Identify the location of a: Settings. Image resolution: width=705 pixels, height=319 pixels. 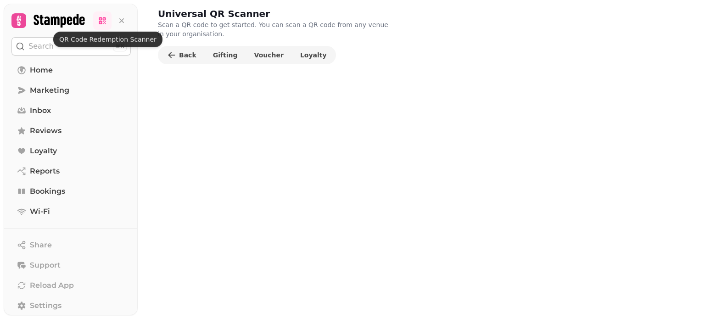
(71, 306).